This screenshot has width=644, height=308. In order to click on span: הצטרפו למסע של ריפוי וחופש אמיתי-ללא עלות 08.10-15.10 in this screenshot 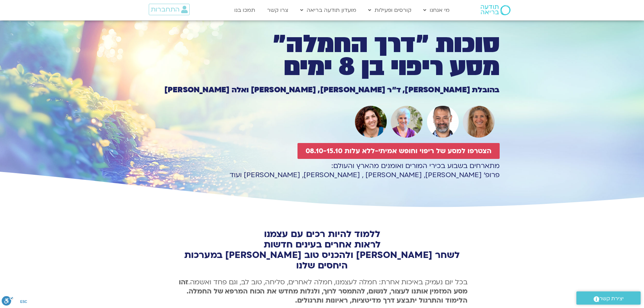, I will do `click(398, 151)`.